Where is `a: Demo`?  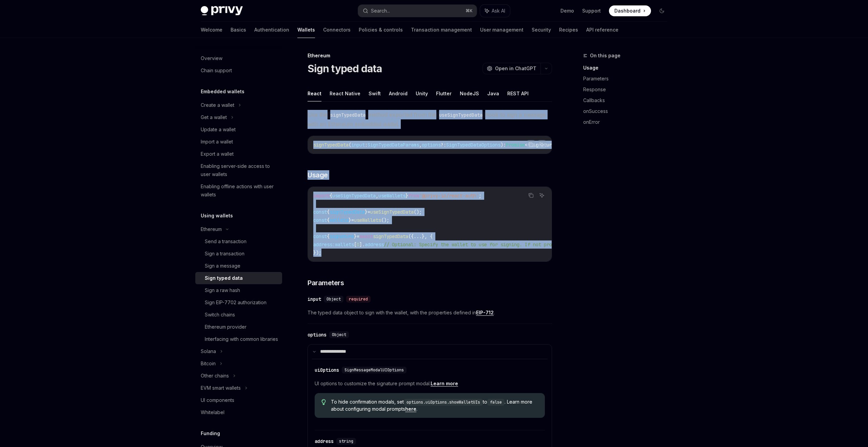 a: Demo is located at coordinates (567, 11).